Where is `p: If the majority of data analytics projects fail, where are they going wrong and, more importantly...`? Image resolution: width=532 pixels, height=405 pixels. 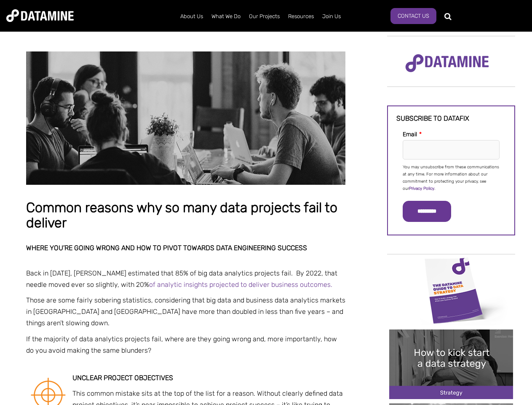 p: If the majority of data analytics projects fail, where are they going wrong and, more importantly... is located at coordinates (186, 345).